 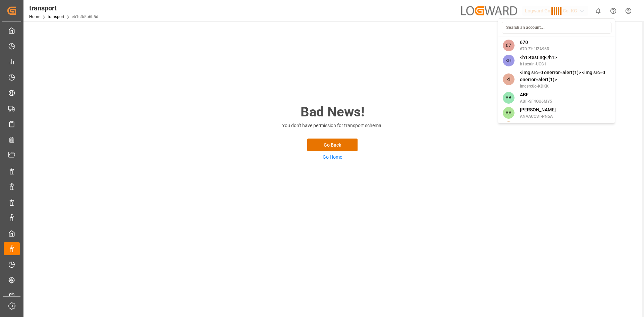 I want to click on h2: Bad News!, so click(x=333, y=112).